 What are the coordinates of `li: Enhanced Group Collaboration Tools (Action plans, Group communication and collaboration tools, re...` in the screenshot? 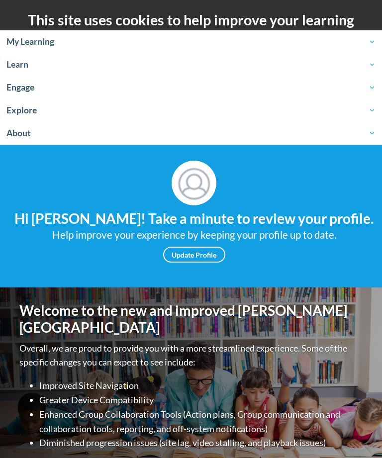 It's located at (201, 422).